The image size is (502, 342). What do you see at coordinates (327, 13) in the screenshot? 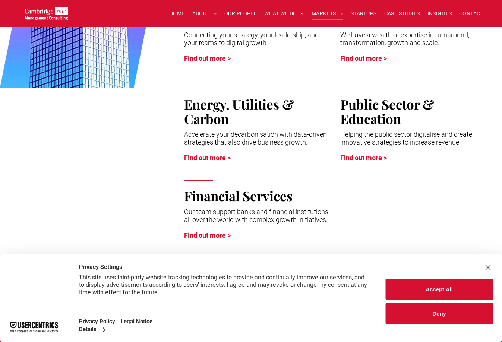
I see `a: MARKETS` at bounding box center [327, 13].